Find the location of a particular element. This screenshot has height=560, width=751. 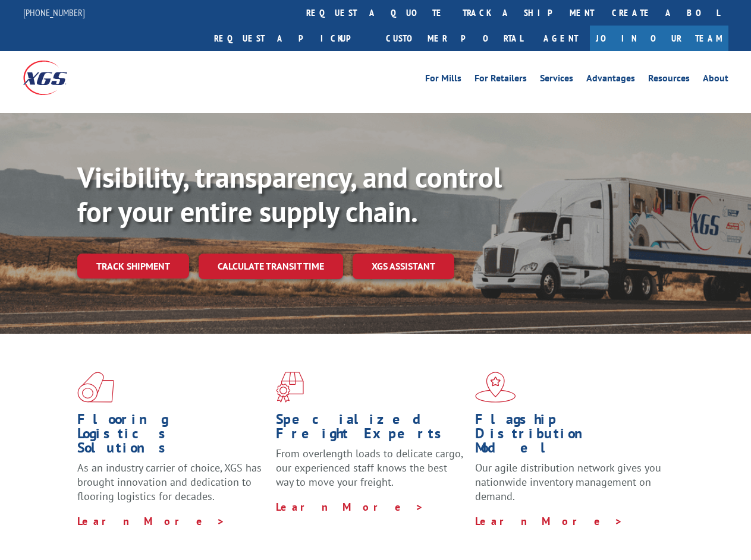

img: xgs-icon-total-supply-chain-intelligence-red is located at coordinates (96, 387).